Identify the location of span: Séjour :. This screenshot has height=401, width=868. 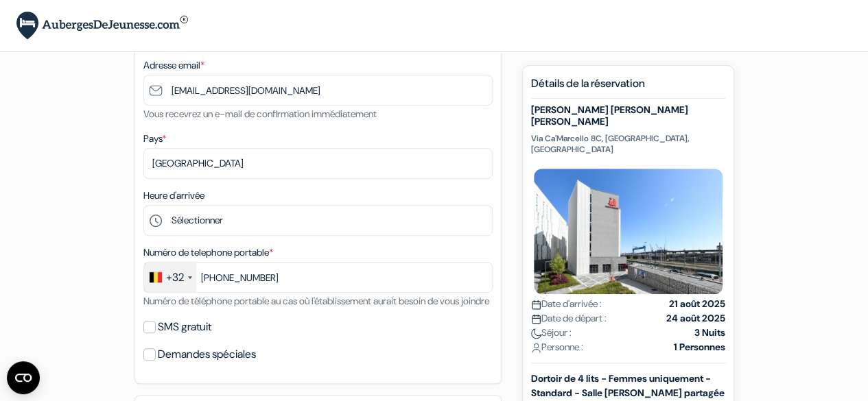
(551, 332).